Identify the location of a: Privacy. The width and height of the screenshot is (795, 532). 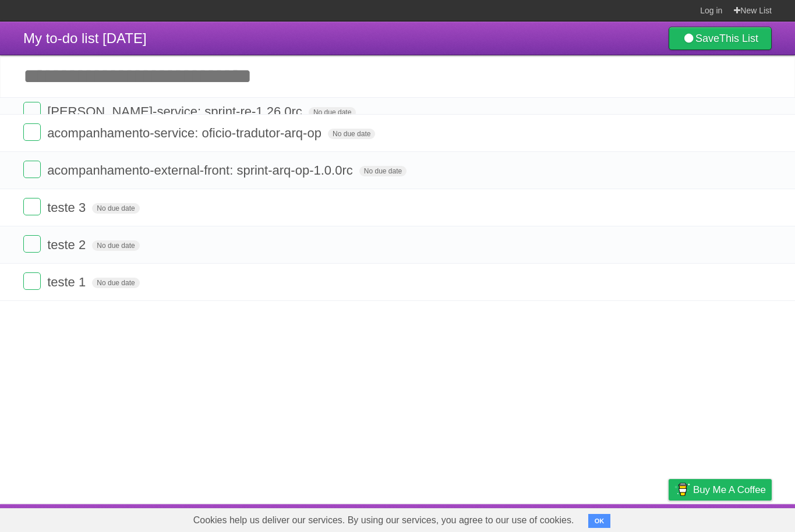
(669, 518).